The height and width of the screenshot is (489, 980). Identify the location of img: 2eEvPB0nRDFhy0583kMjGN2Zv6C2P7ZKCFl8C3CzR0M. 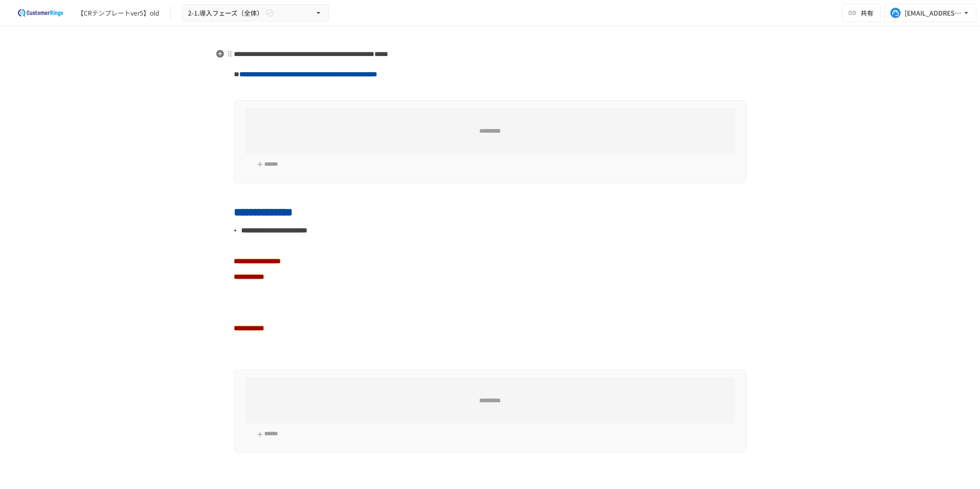
(40, 13).